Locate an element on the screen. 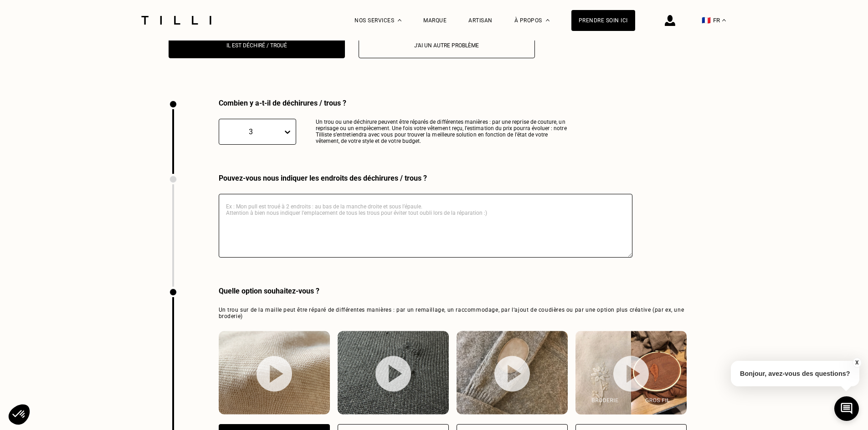 The image size is (868, 430). button: J‘ai un autre problème is located at coordinates (446, 45).